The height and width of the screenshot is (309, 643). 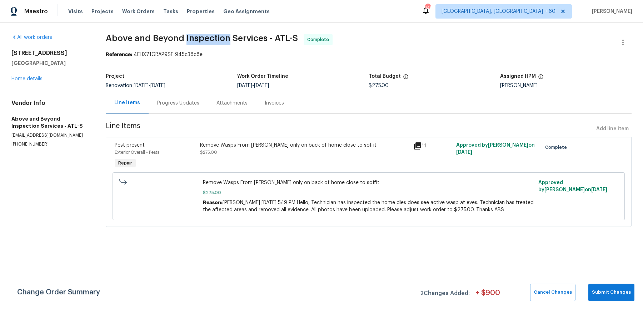 What do you see at coordinates (518, 76) in the screenshot?
I see `h5: Assigned HPM` at bounding box center [518, 76].